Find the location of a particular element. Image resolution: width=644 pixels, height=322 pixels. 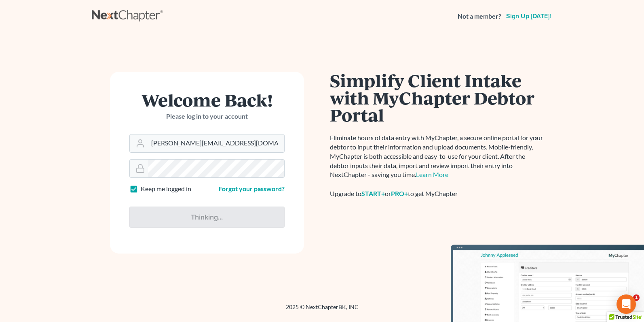

strong: Not a member? is located at coordinates (479, 16).